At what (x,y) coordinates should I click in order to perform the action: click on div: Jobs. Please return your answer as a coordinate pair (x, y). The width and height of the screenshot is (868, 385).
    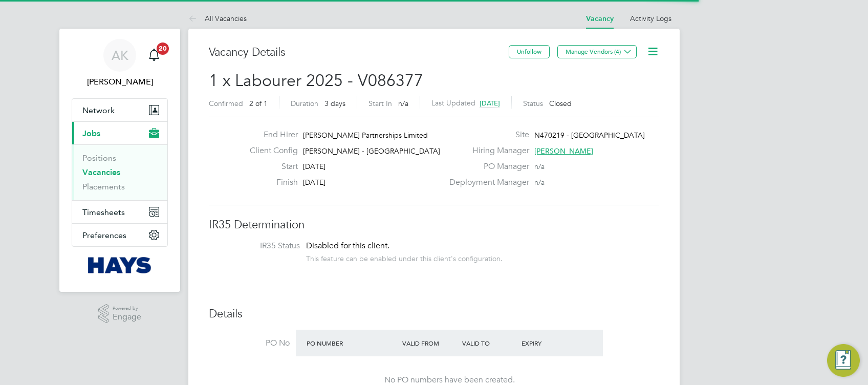
    Looking at the image, I should click on (120, 172).